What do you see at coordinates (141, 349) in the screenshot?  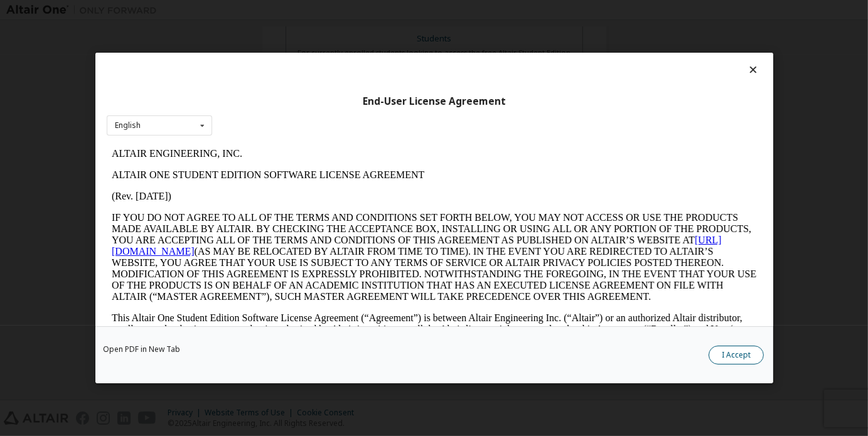 I see `a: Open PDF in New Tab` at bounding box center [141, 349].